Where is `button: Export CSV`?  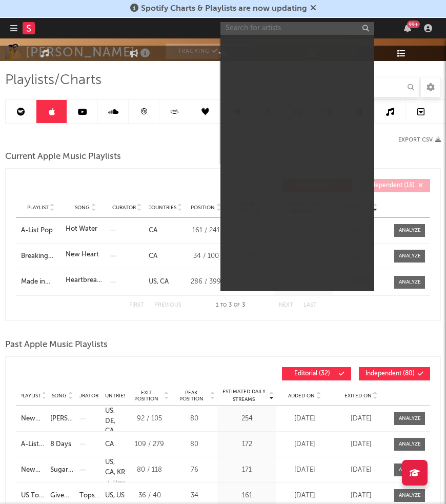
button: Export CSV is located at coordinates (419, 140).